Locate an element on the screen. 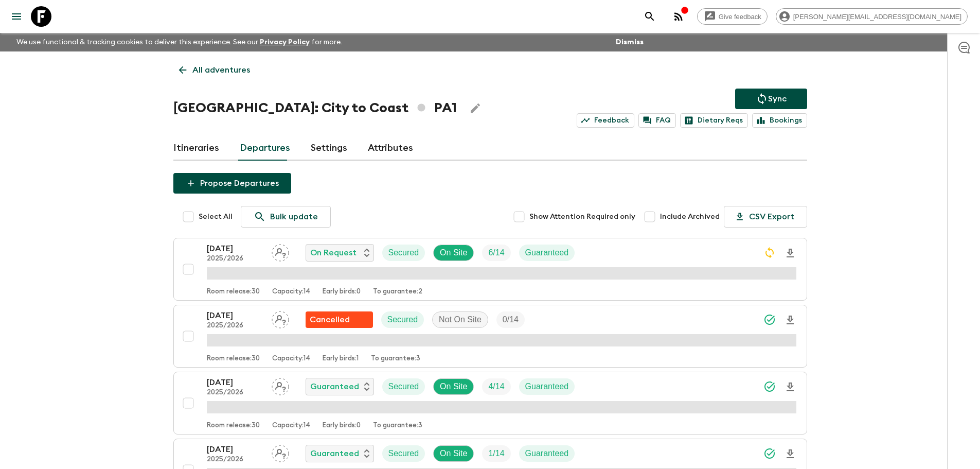 This screenshot has width=980, height=469. p: We use functional & tracking cookies to deliver this experience. See our for more. is located at coordinates (179, 42).